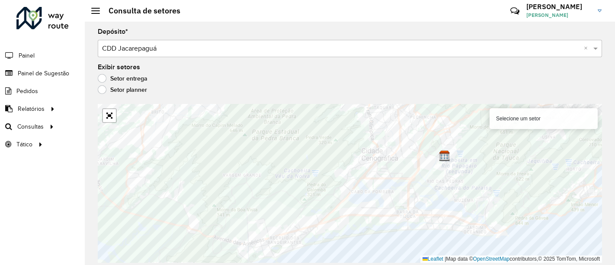 The height and width of the screenshot is (265, 615). Describe the element at coordinates (109, 115) in the screenshot. I see `a: Abrir mapa em tela cheia` at that location.